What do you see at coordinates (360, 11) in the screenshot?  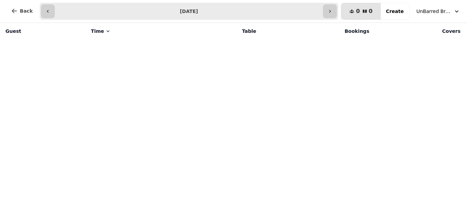 I see `button: 00` at bounding box center [360, 11].